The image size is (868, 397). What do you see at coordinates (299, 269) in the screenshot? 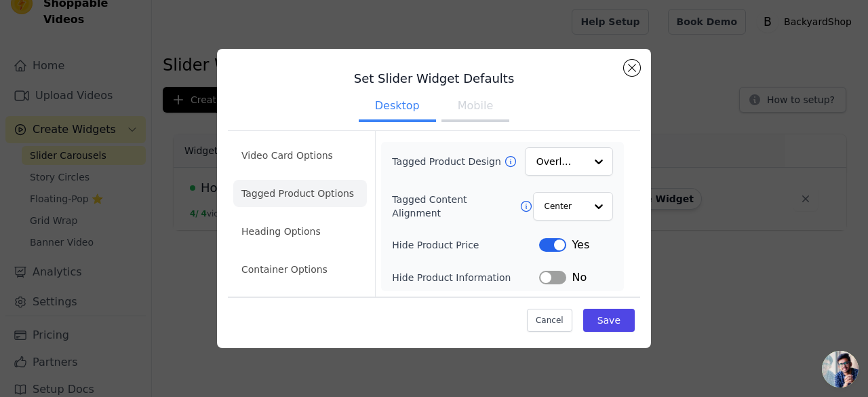
I see `li: Container Options` at bounding box center [299, 269].